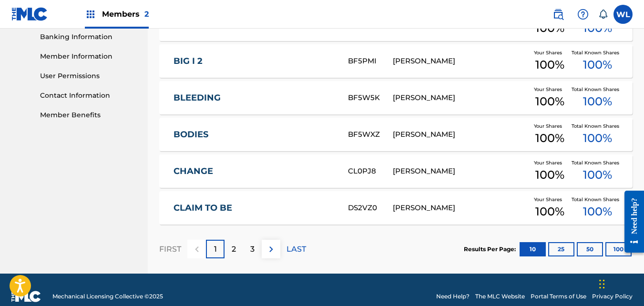  Describe the element at coordinates (215, 249) in the screenshot. I see `p: 1` at that location.